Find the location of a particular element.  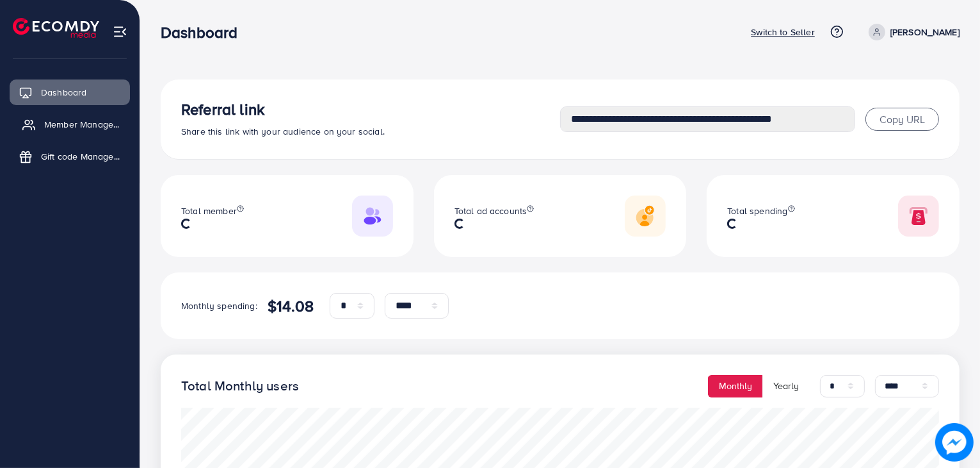

h3: Dashboard is located at coordinates (204, 32).